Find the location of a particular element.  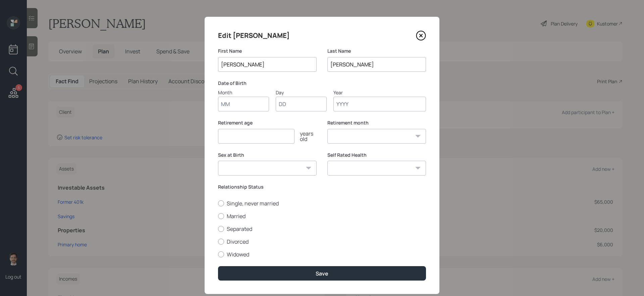

div: Month is located at coordinates (244, 92).